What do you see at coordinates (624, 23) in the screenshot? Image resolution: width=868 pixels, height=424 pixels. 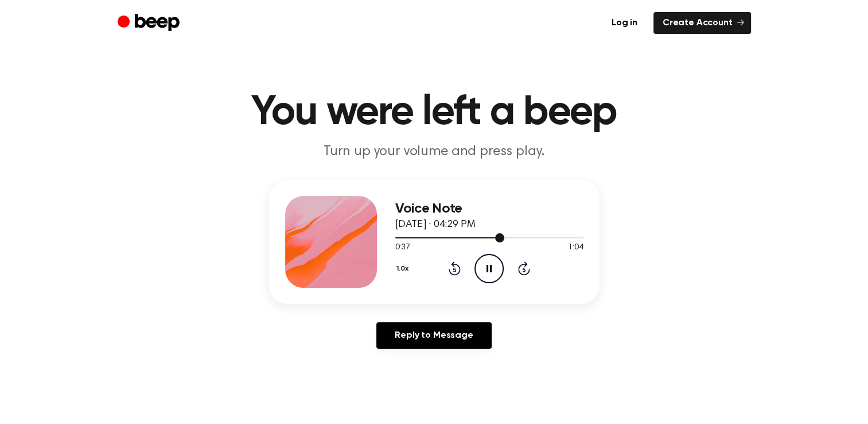 I see `a: Log in` at bounding box center [624, 23].